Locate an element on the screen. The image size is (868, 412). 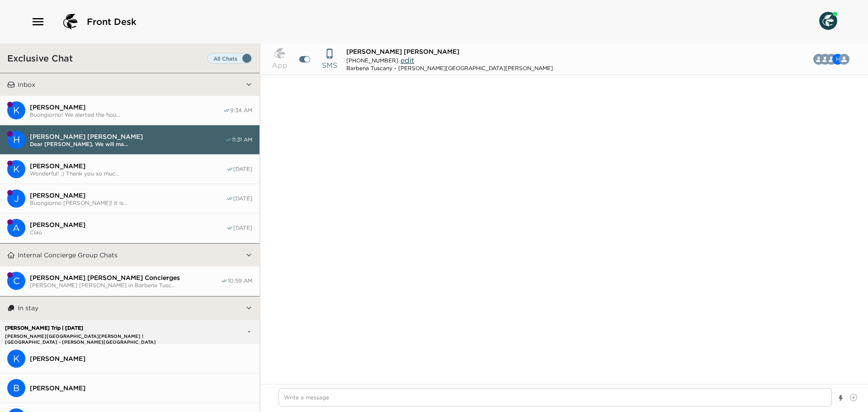
p: App is located at coordinates (279, 65).